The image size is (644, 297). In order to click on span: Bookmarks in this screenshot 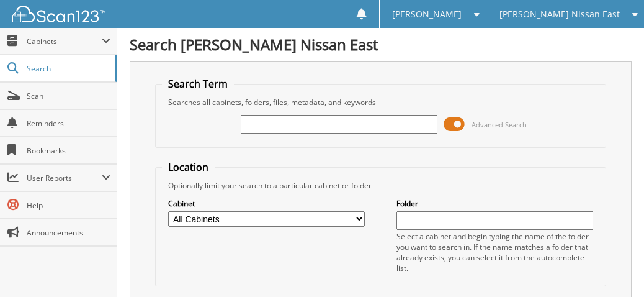, I will do `click(68, 150)`.